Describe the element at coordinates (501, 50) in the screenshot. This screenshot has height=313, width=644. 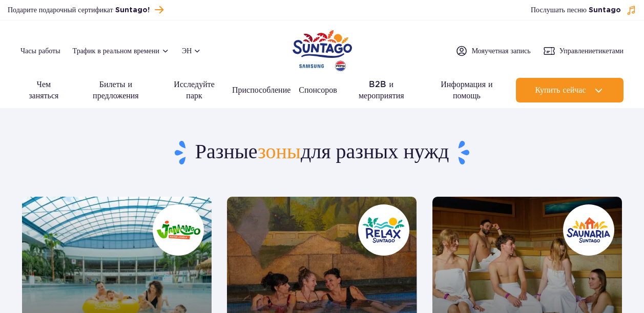
I see `span: Моя учетная запись` at that location.